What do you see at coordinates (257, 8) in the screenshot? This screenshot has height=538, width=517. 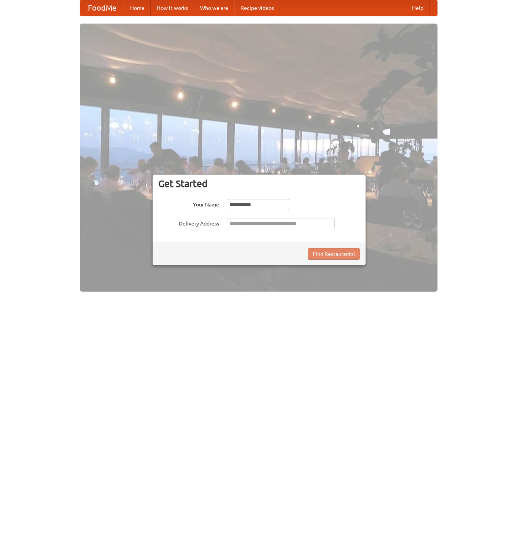 I see `a: Recipe videos` at bounding box center [257, 8].